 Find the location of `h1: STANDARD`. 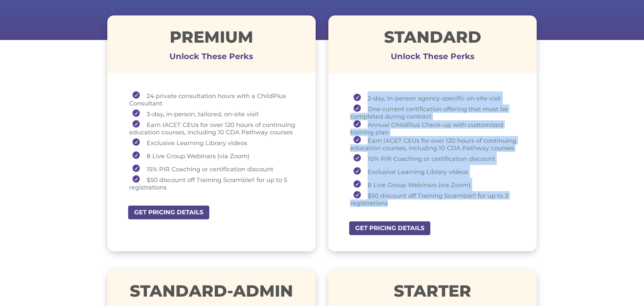

h1: STANDARD is located at coordinates (433, 38).